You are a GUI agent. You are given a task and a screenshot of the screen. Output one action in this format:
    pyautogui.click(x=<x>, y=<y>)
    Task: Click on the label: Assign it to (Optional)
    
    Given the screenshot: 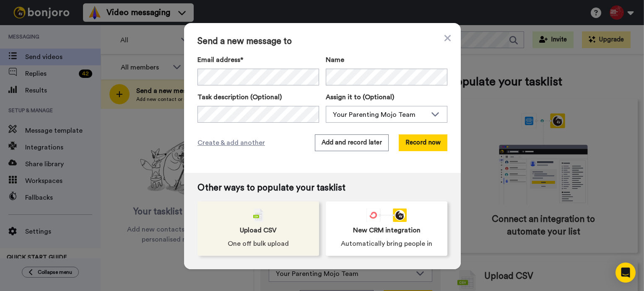 What is the action you would take?
    pyautogui.click(x=387, y=97)
    